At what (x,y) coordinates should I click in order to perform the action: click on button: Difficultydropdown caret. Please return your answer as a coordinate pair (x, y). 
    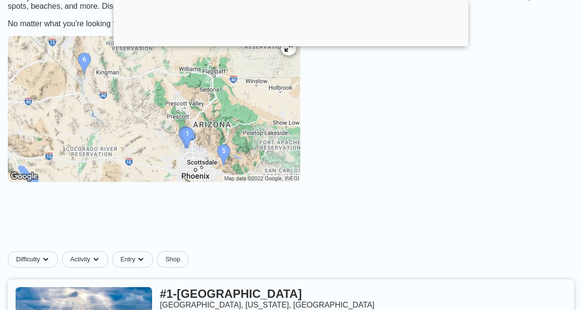
    Looking at the image, I should click on (35, 260).